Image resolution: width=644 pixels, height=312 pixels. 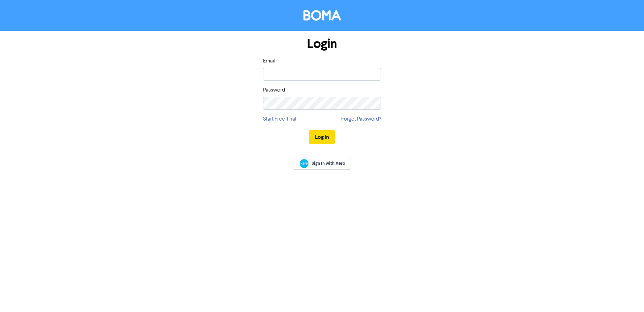 I want to click on img: BOMA Logo, so click(x=322, y=15).